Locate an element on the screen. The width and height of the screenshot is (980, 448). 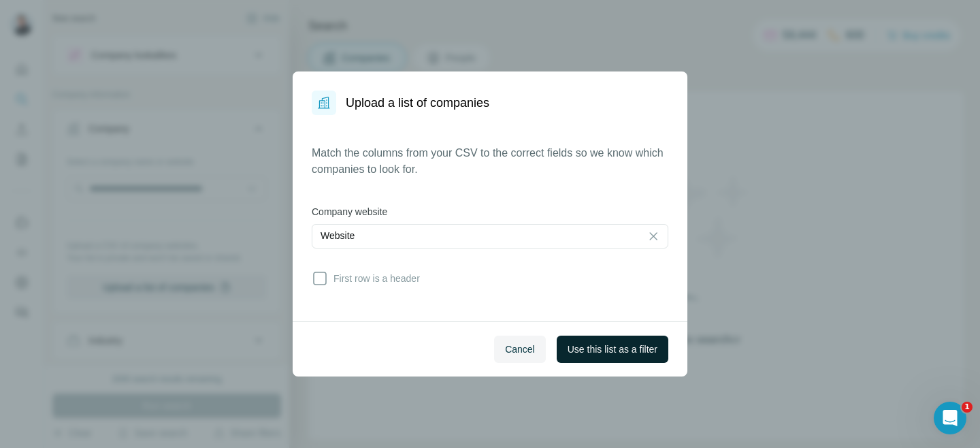
span: First row is a header is located at coordinates (374, 279).